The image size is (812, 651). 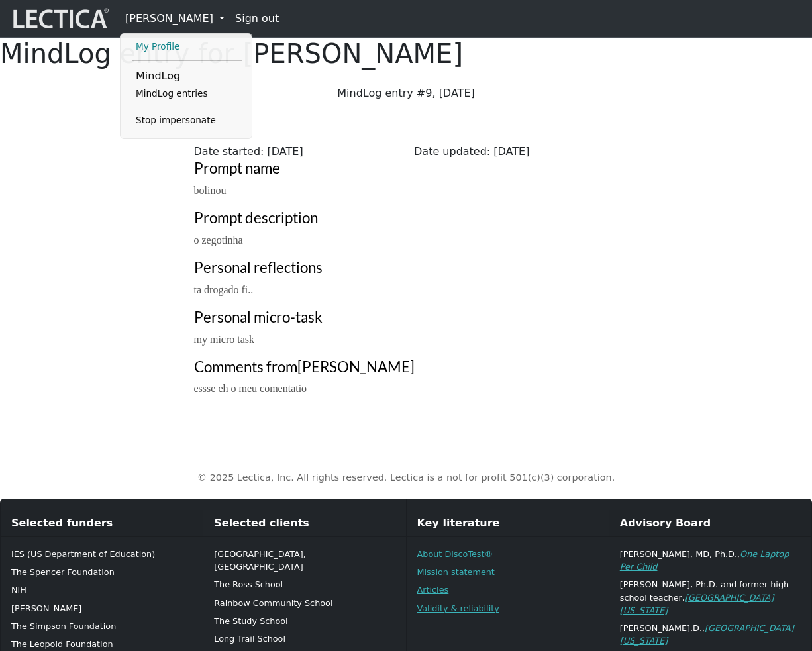 I want to click on p: Long Trail School, so click(x=304, y=639).